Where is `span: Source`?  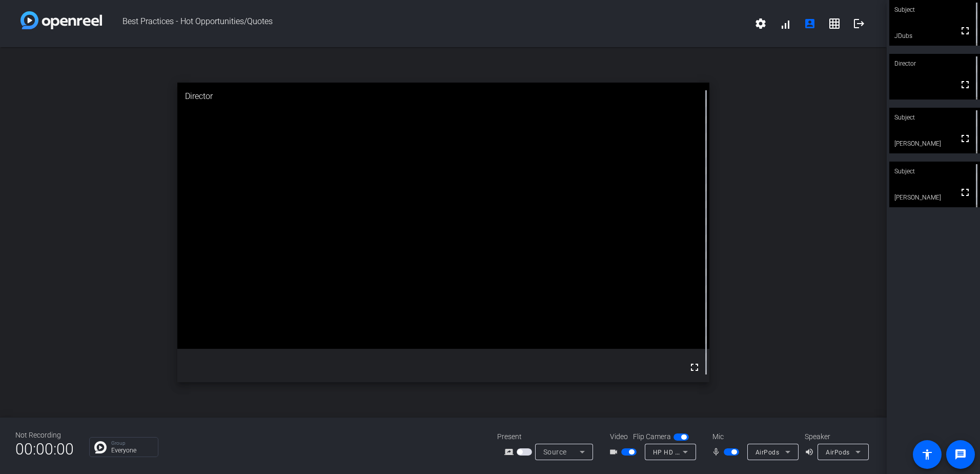 span: Source is located at coordinates (555, 452).